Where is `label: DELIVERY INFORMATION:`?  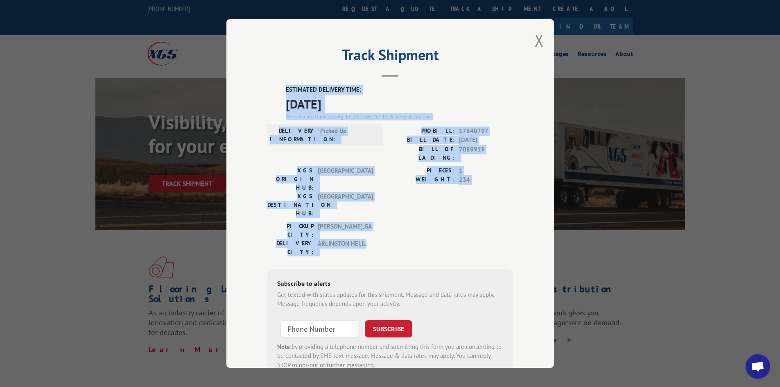
label: DELIVERY INFORMATION: is located at coordinates (293, 135).